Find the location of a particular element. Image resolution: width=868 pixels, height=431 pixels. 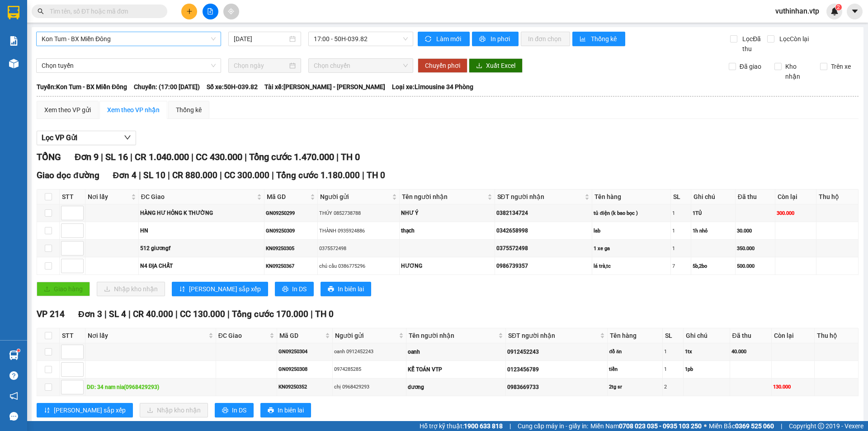

div: 0123456789 is located at coordinates (556, 369).